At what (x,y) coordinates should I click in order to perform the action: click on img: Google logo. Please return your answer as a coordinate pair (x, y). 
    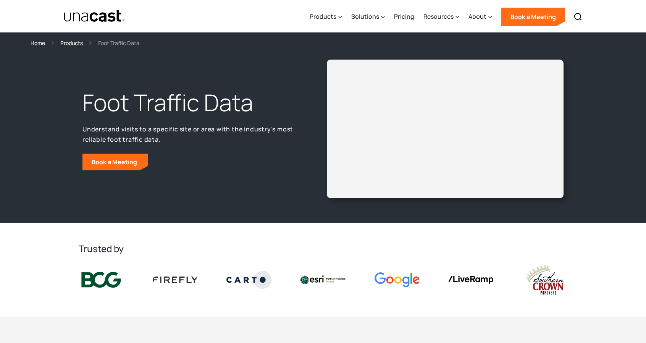
    Looking at the image, I should click on (397, 280).